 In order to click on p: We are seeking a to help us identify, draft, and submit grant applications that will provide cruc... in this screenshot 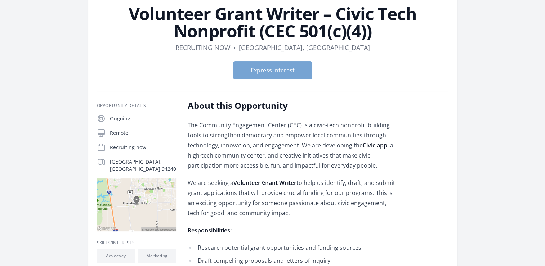, I will do `click(293, 198)`.